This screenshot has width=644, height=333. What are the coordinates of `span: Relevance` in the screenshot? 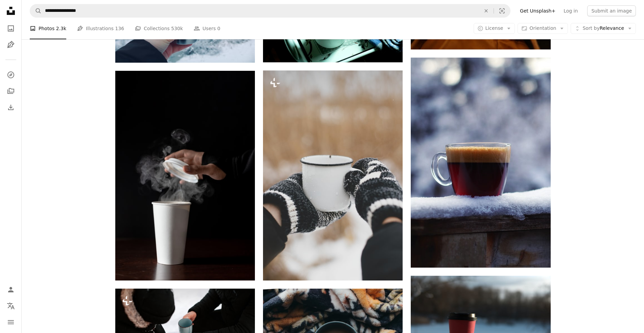 It's located at (603, 28).